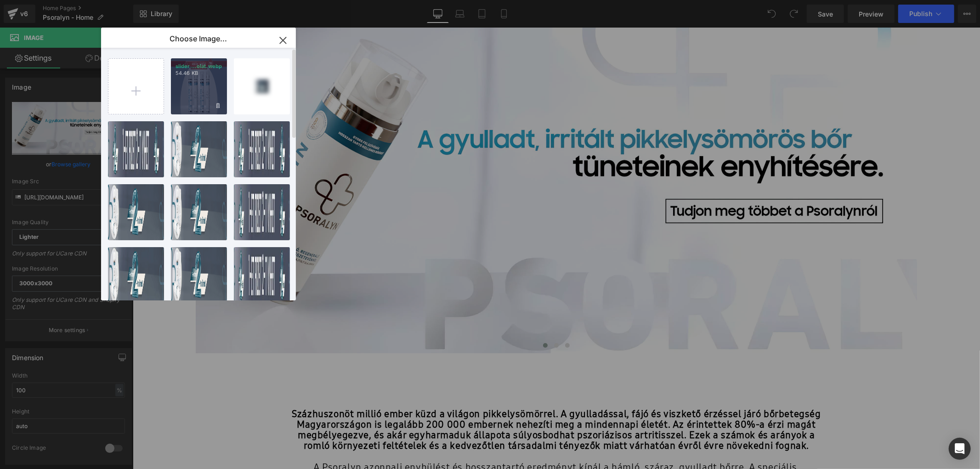 The height and width of the screenshot is (469, 980). What do you see at coordinates (959, 449) in the screenshot?
I see `div: Open Intercom Messenger` at bounding box center [959, 449].